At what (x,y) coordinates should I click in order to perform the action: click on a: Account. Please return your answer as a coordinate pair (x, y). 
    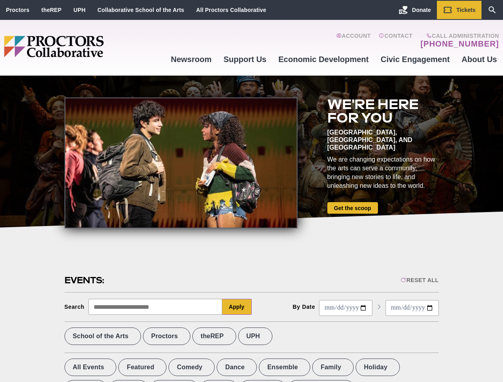
    Looking at the image, I should click on (353, 41).